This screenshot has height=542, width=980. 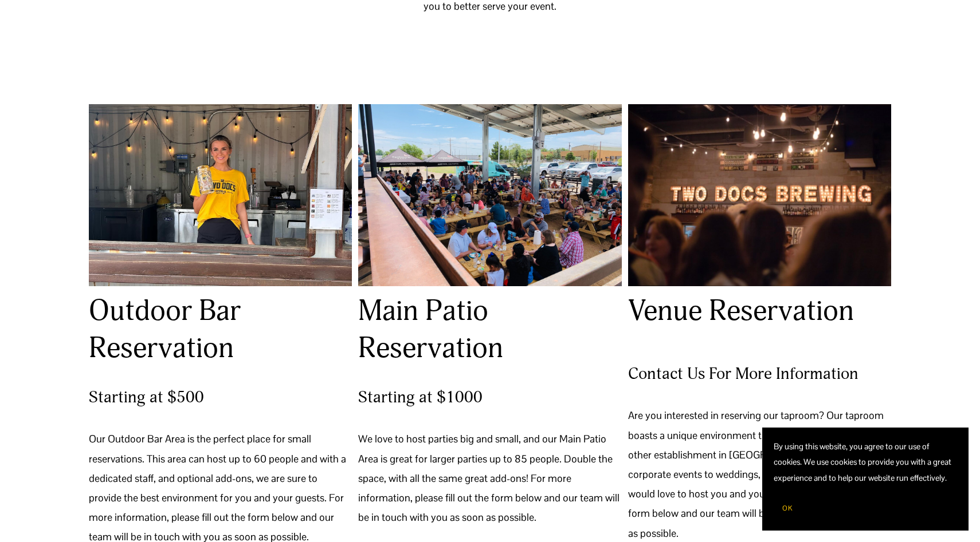 I want to click on h3: Outdoor Bar Reservation, so click(x=220, y=329).